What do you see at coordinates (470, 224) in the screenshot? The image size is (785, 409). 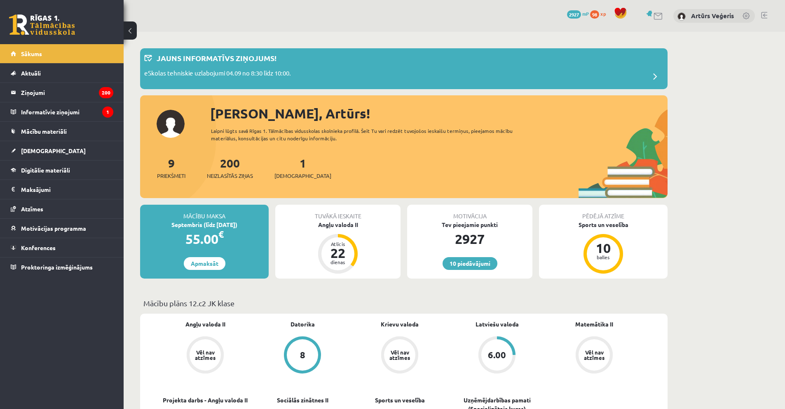 I see `div: Tev pieejamie punkti` at bounding box center [470, 224].